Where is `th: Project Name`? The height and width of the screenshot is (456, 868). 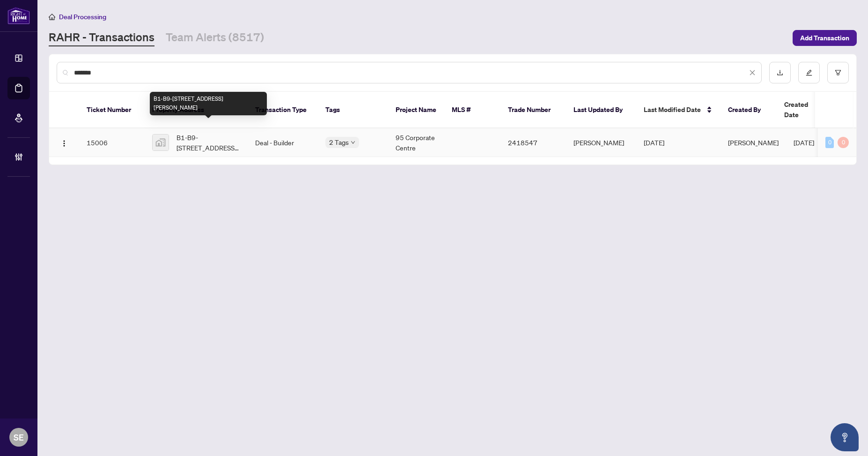 th: Project Name is located at coordinates (416, 110).